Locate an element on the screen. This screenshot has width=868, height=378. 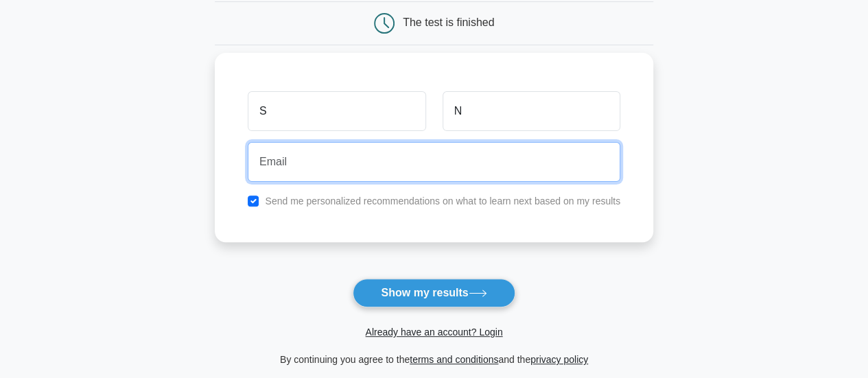
a: terms and conditions is located at coordinates (454, 360).